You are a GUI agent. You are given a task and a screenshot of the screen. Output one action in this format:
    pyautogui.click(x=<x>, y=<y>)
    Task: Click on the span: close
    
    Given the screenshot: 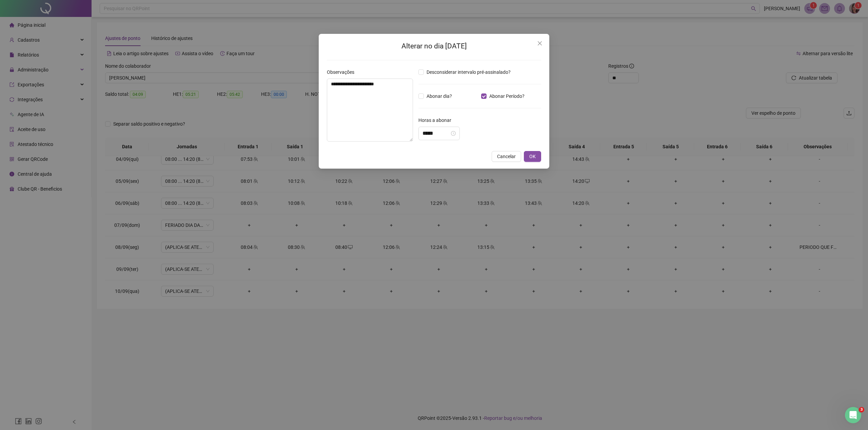 What is the action you would take?
    pyautogui.click(x=540, y=43)
    